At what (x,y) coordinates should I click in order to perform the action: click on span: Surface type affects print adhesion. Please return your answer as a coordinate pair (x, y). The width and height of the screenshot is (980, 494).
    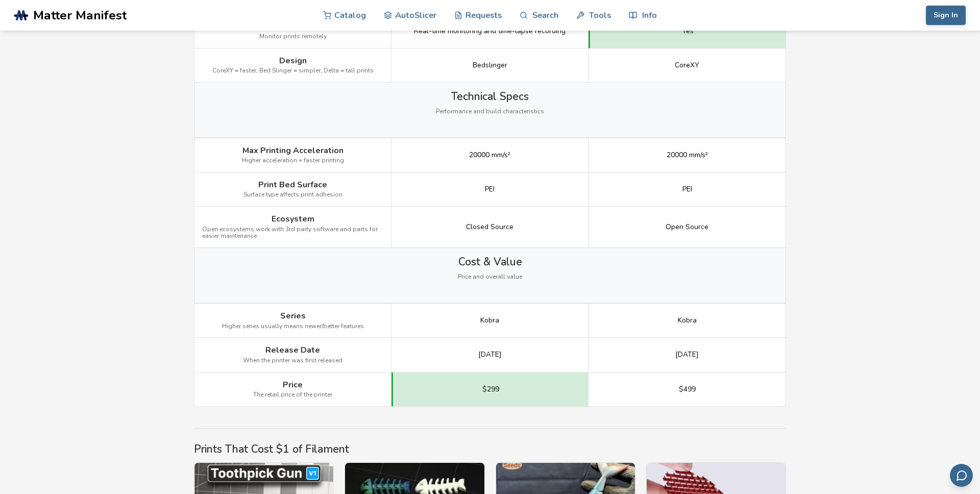
    Looking at the image, I should click on (293, 195).